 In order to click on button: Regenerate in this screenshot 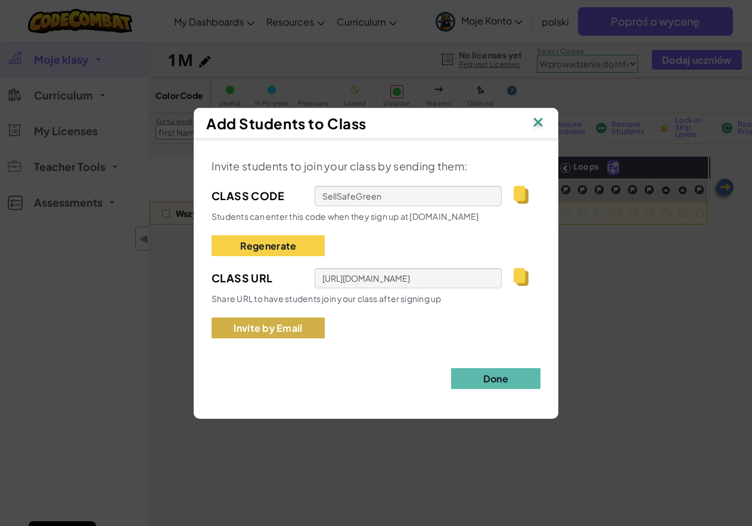, I will do `click(268, 246)`.